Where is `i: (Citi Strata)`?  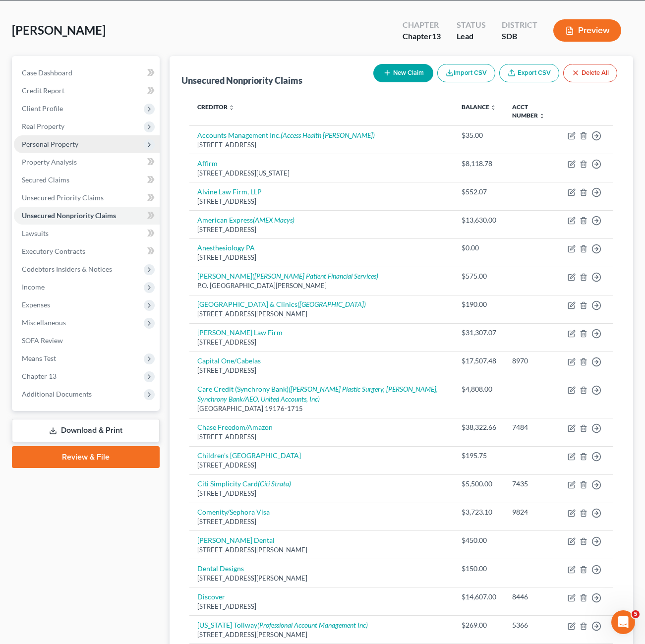
i: (Citi Strata) is located at coordinates (274, 484).